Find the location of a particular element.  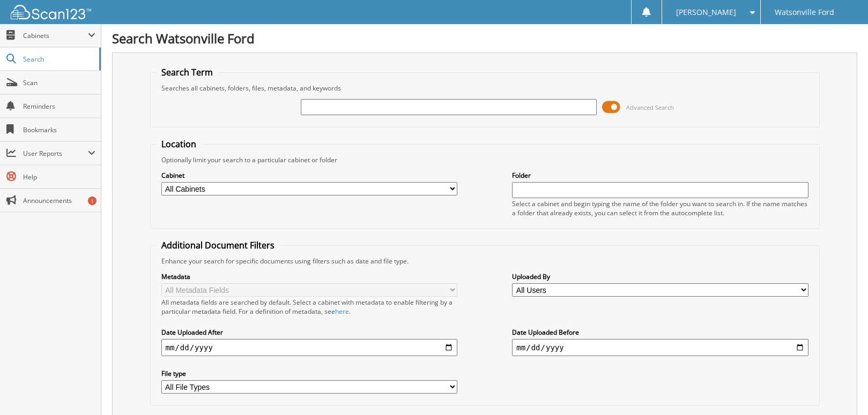

span: Advanced Search is located at coordinates (650, 107).